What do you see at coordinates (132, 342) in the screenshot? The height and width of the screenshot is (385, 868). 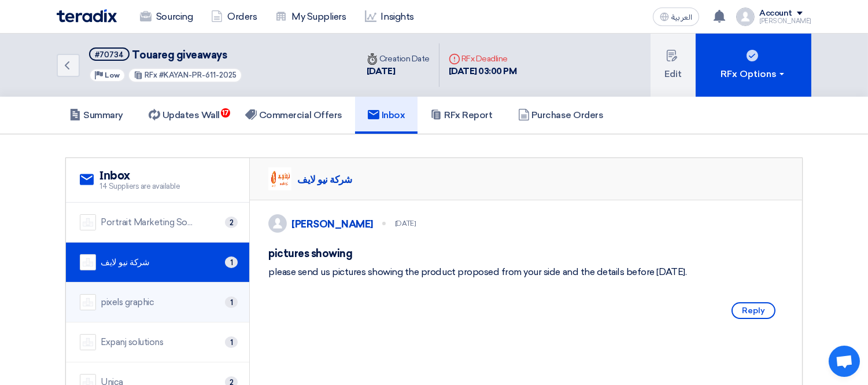 I see `div: Expanj solutions` at bounding box center [132, 342].